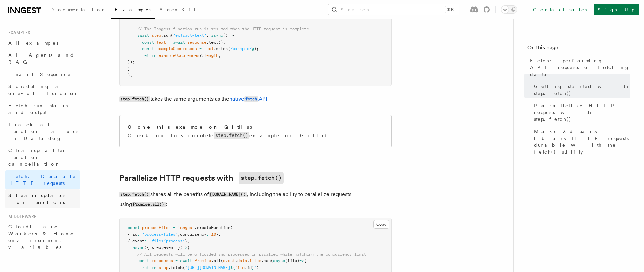  I want to click on span: Middleware, so click(21, 217).